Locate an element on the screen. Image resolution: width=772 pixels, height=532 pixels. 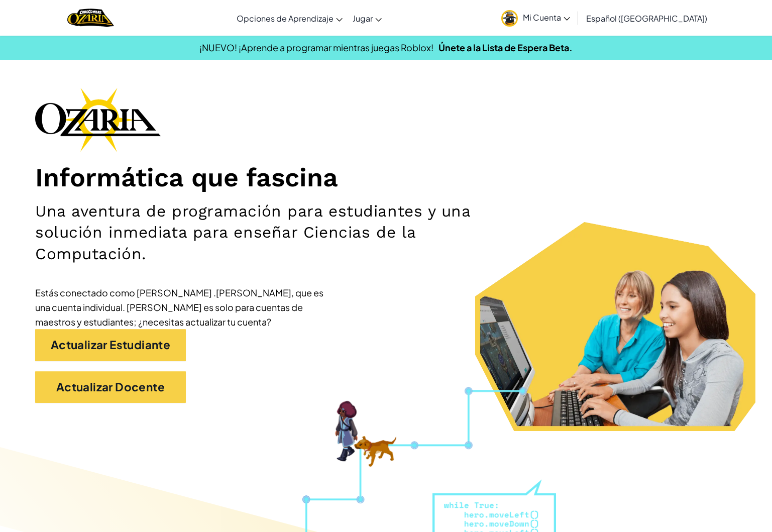
span: ¡NUEVO! ¡Aprende a programar mientras juegas Roblox! is located at coordinates (317, 47).